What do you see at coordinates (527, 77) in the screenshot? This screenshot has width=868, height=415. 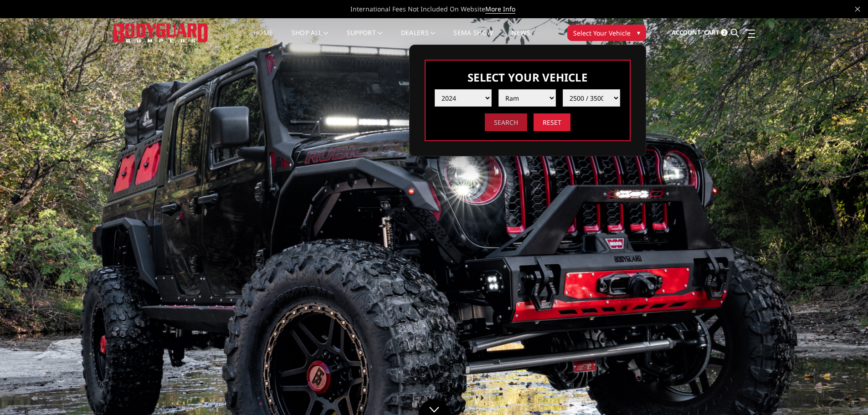 I see `h3: Select Your Vehicle` at bounding box center [527, 77].